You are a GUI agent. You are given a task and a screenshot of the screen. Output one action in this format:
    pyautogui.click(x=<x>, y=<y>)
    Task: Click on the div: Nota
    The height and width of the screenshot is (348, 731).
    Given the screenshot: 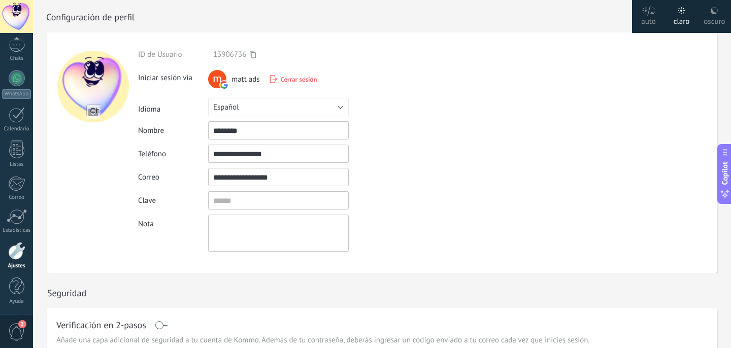 What is the action you would take?
    pyautogui.click(x=173, y=222)
    